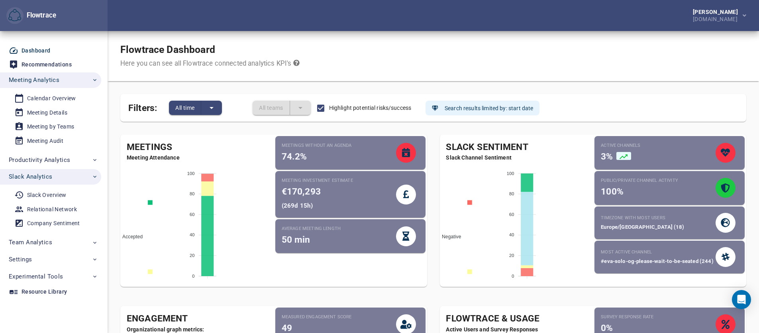 The height and width of the screenshot is (333, 759). I want to click on span: 100%, so click(612, 192).